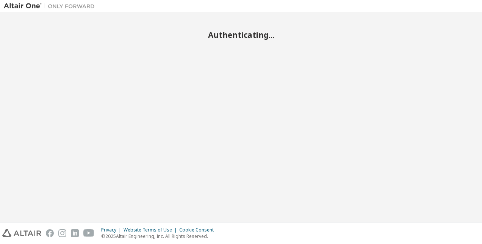 The image size is (482, 244). I want to click on img: linkedin.svg, so click(75, 233).